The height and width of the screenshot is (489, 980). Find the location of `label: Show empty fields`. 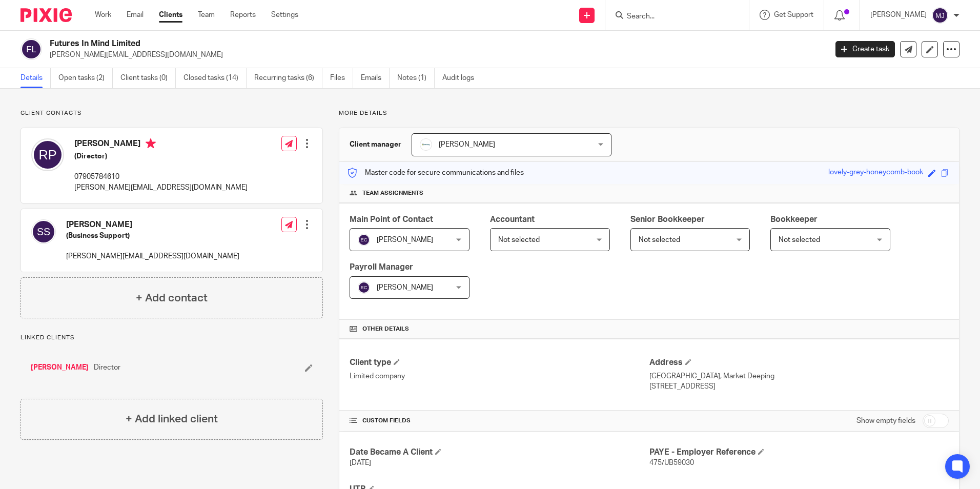

label: Show empty fields is located at coordinates (886, 421).